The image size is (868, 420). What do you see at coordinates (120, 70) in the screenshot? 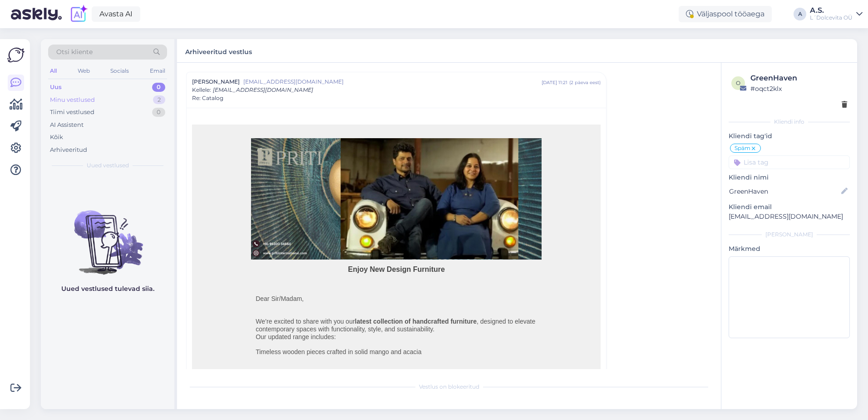
I see `div: Socials` at bounding box center [120, 70].